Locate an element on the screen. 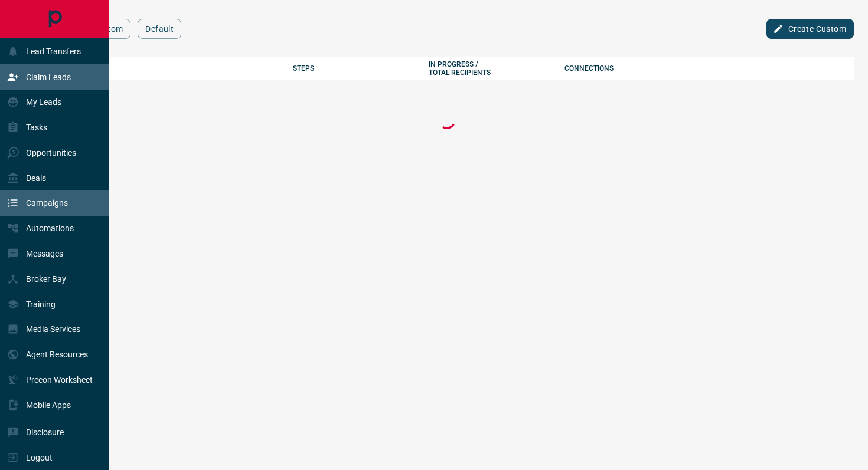 Image resolution: width=868 pixels, height=470 pixels. th: Steps is located at coordinates (352, 68).